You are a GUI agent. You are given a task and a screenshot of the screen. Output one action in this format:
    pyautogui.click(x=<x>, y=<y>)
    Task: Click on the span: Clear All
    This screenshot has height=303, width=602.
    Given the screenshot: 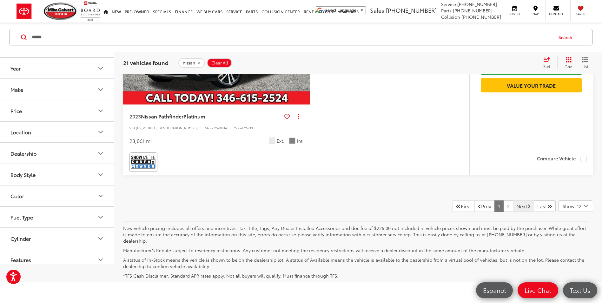 What is the action you would take?
    pyautogui.click(x=220, y=63)
    